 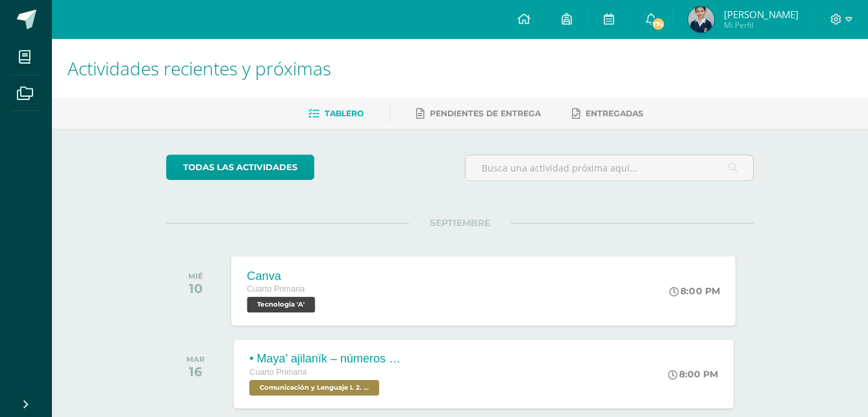 What do you see at coordinates (196, 372) in the screenshot?
I see `div: 16` at bounding box center [196, 372].